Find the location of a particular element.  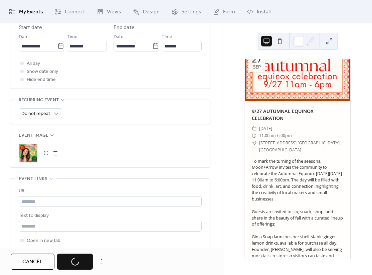

span: Event image is located at coordinates (33, 136).